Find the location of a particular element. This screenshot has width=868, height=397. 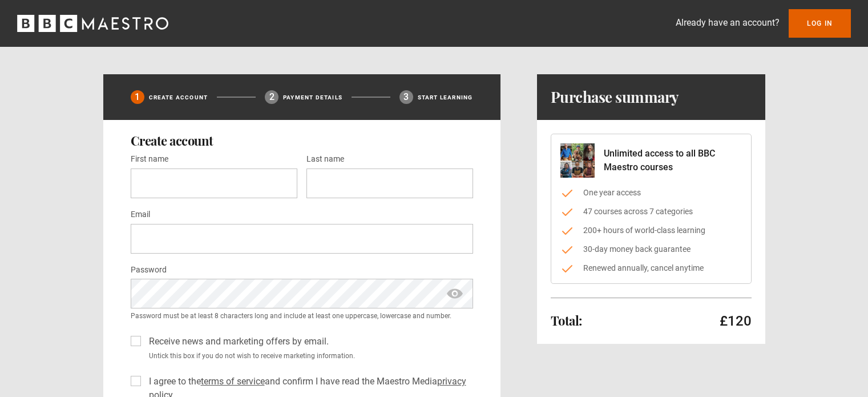

div: 3 is located at coordinates (406, 97).